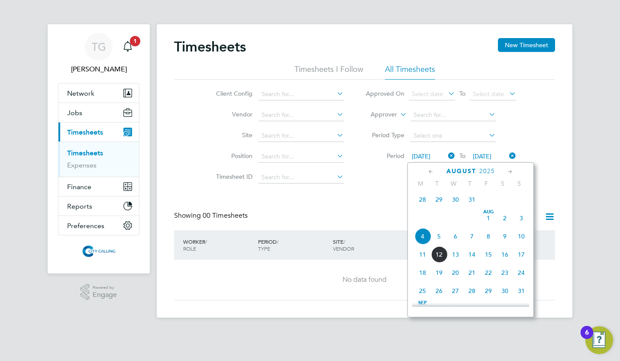 The width and height of the screenshot is (620, 361). I want to click on span: 25, so click(422, 291).